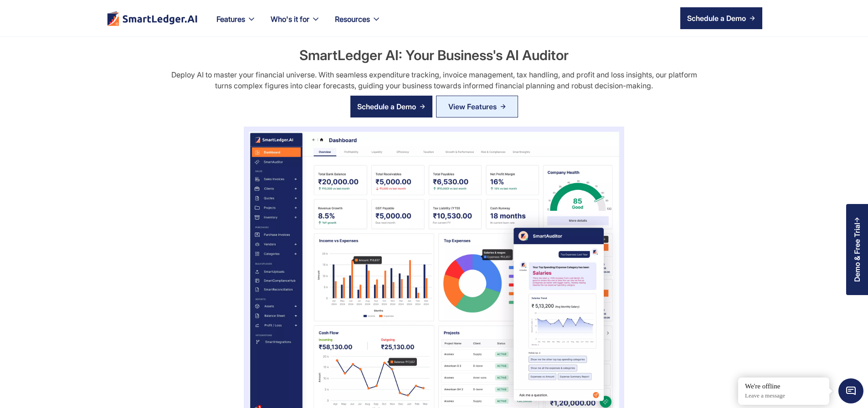 The height and width of the screenshot is (408, 868). I want to click on img: Arrow Right Blue, so click(503, 107).